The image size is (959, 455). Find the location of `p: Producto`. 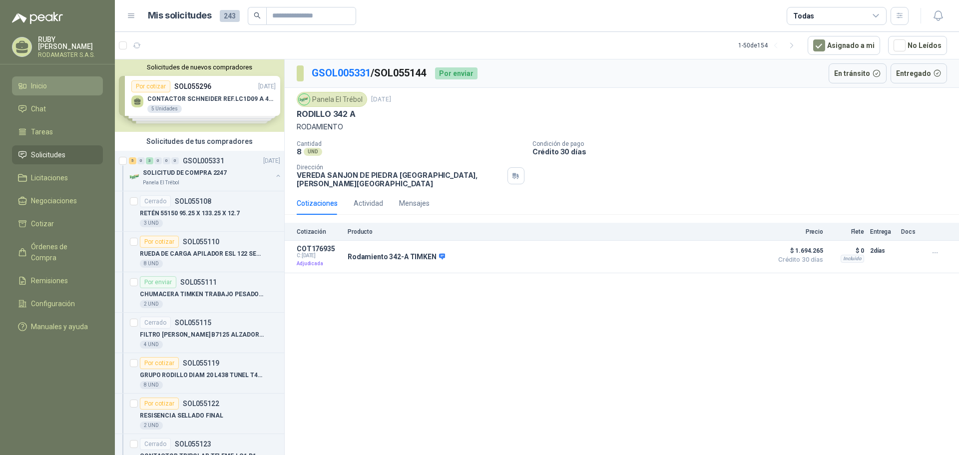

p: Producto is located at coordinates (558, 232).